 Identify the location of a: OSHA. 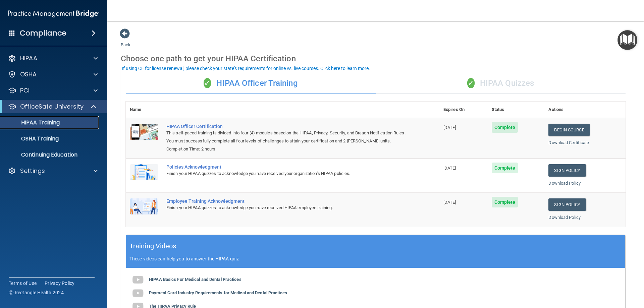
(53, 74).